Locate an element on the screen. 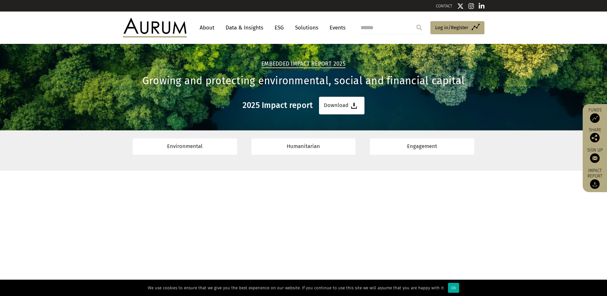 The height and width of the screenshot is (296, 607). img: Aurum is located at coordinates (155, 28).